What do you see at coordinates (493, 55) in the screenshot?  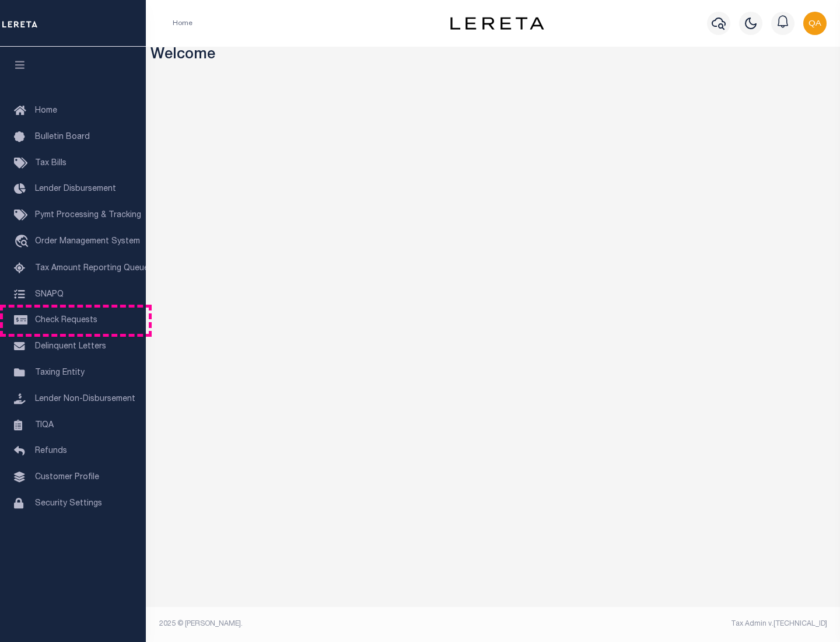 I see `h3: Welcome` at bounding box center [493, 55].